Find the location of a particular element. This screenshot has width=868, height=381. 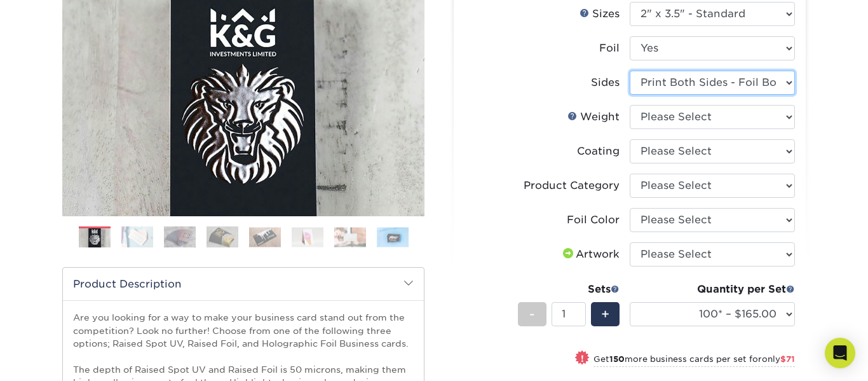

div: Foil Color is located at coordinates (593, 220).